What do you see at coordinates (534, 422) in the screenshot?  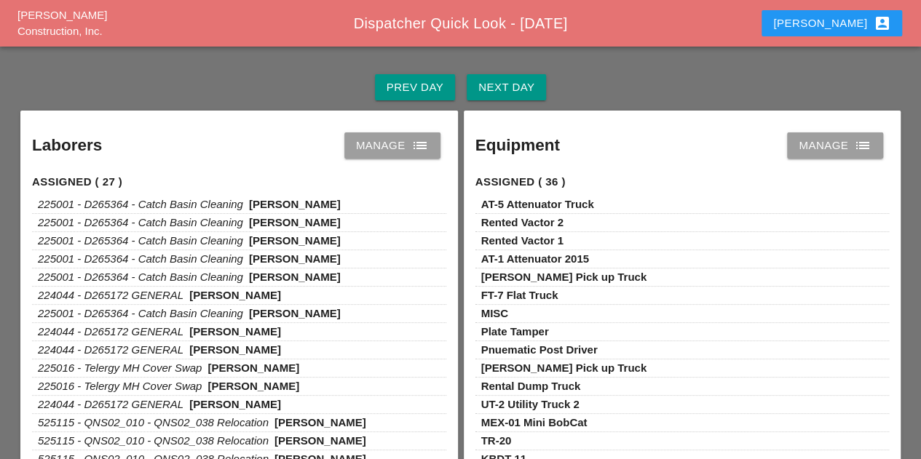 I see `span: MEX-01 Mini BobCat` at bounding box center [534, 422].